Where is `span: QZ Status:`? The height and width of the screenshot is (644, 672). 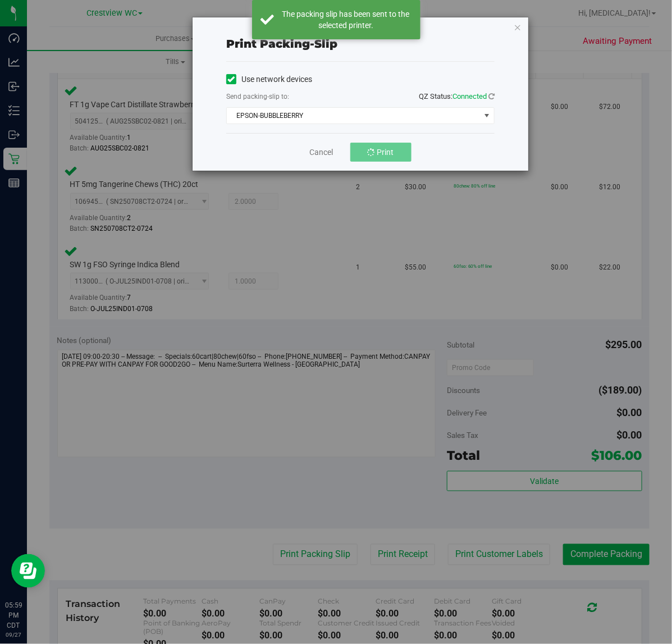 span: QZ Status: is located at coordinates (457, 96).